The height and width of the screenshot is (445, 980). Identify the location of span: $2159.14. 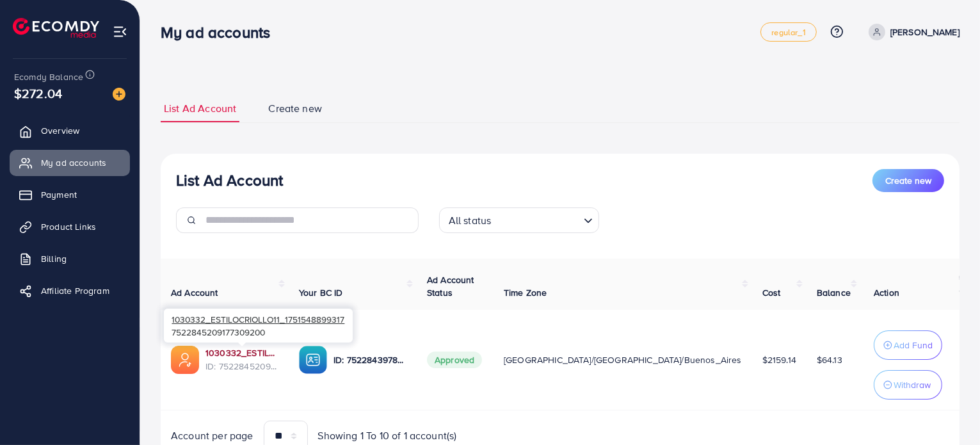
(779, 360).